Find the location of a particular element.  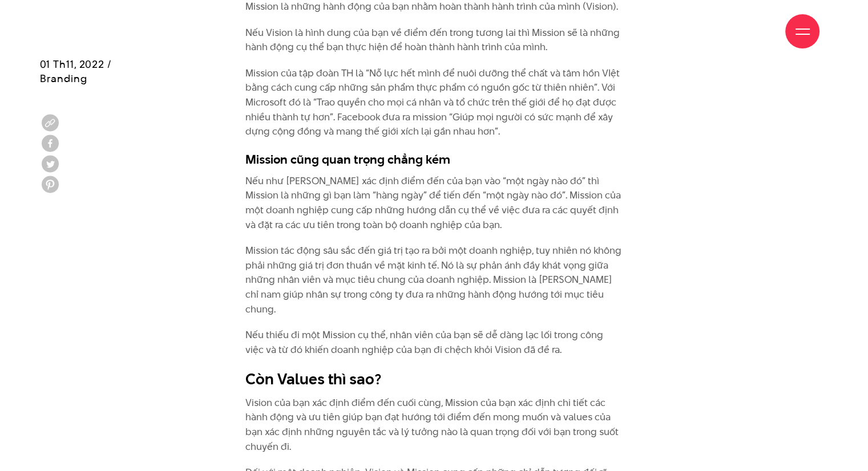

p: Nếu thiếu đi một Mission cụ thể, nhân viên của bạn sẽ dễ dàng lạc lối trong công việc và từ đó kh... is located at coordinates (433, 342).